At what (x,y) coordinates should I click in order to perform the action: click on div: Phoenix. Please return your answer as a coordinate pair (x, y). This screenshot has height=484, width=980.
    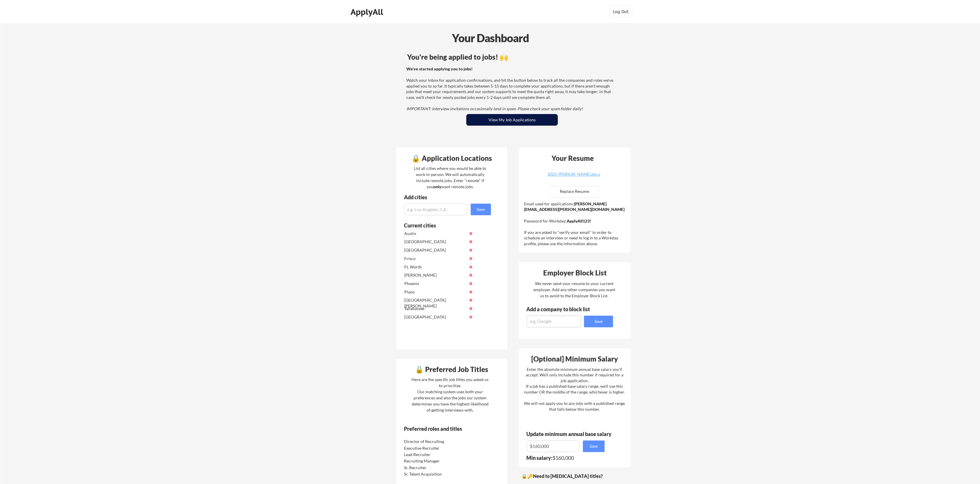
    Looking at the image, I should click on (435, 284).